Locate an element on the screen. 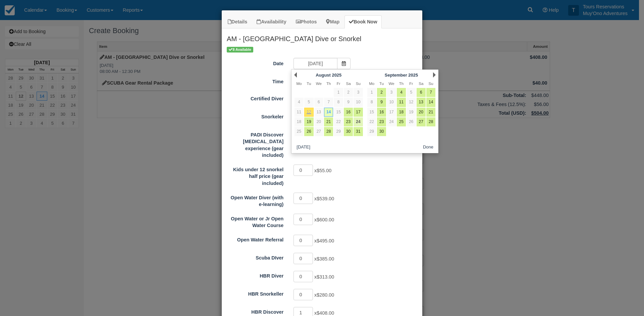 This screenshot has height=316, width=644. a: Details is located at coordinates (237, 21).